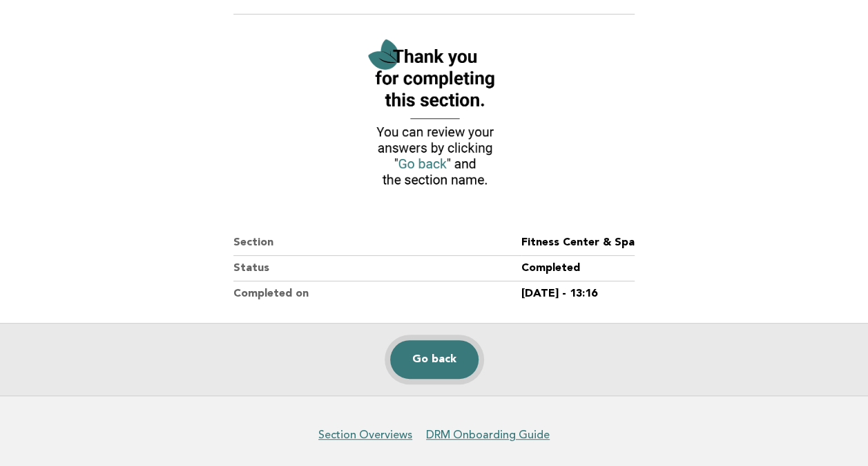 The width and height of the screenshot is (868, 466). Describe the element at coordinates (578, 242) in the screenshot. I see `dd: Fitness Center & Spa` at that location.